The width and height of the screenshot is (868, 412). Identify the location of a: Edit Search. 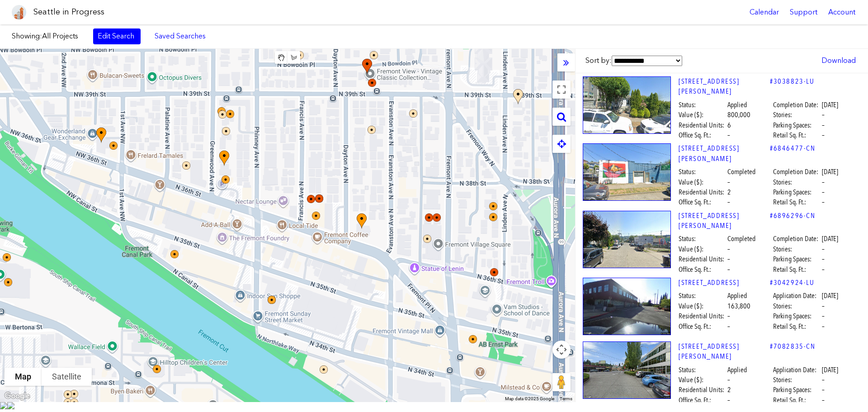
(117, 36).